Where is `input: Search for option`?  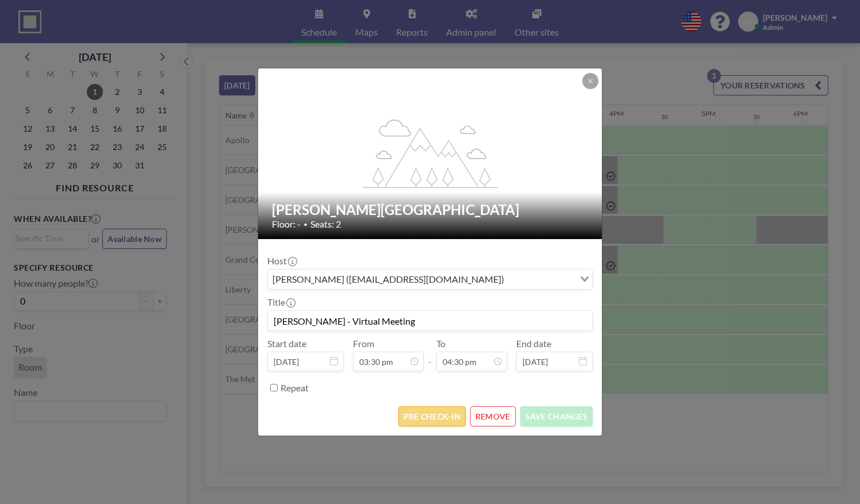
input: Search for option is located at coordinates (540, 279).